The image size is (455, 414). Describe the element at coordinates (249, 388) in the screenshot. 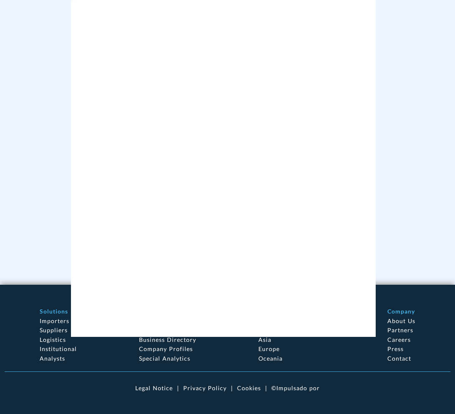

I see `a: Cookies` at that location.